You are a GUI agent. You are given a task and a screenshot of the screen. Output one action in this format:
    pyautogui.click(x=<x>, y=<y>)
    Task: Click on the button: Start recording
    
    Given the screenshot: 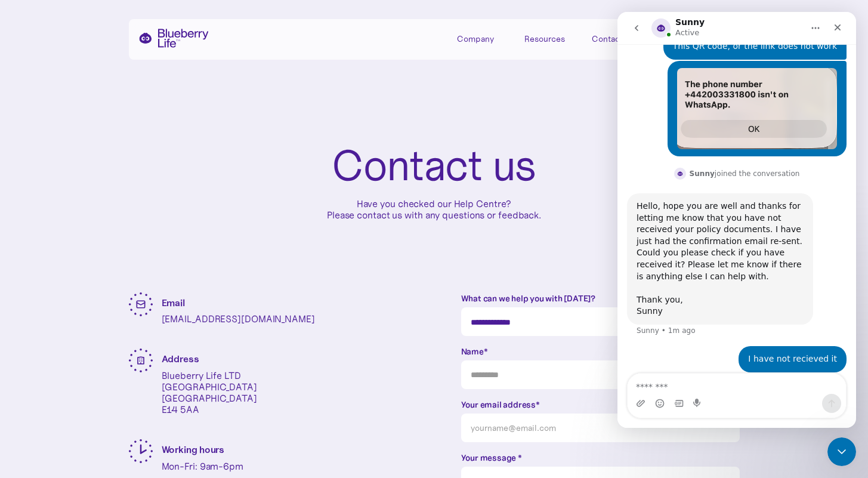 What is the action you would take?
    pyautogui.click(x=80, y=392)
    